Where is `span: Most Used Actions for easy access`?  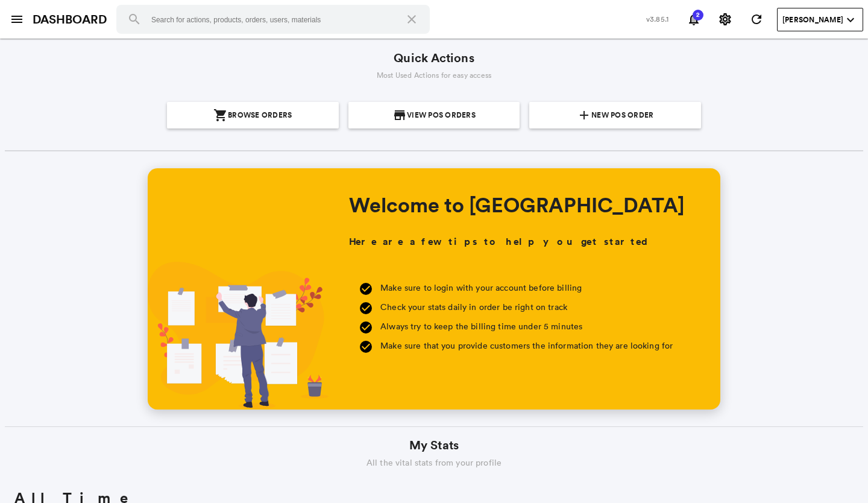
span: Most Used Actions for easy access is located at coordinates (434, 75).